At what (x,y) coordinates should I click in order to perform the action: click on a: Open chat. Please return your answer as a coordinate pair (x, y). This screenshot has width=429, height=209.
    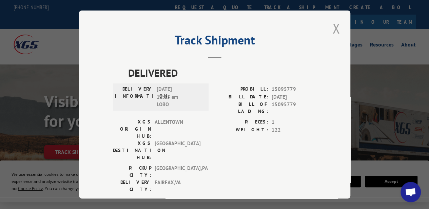
    Looking at the image, I should click on (411, 192).